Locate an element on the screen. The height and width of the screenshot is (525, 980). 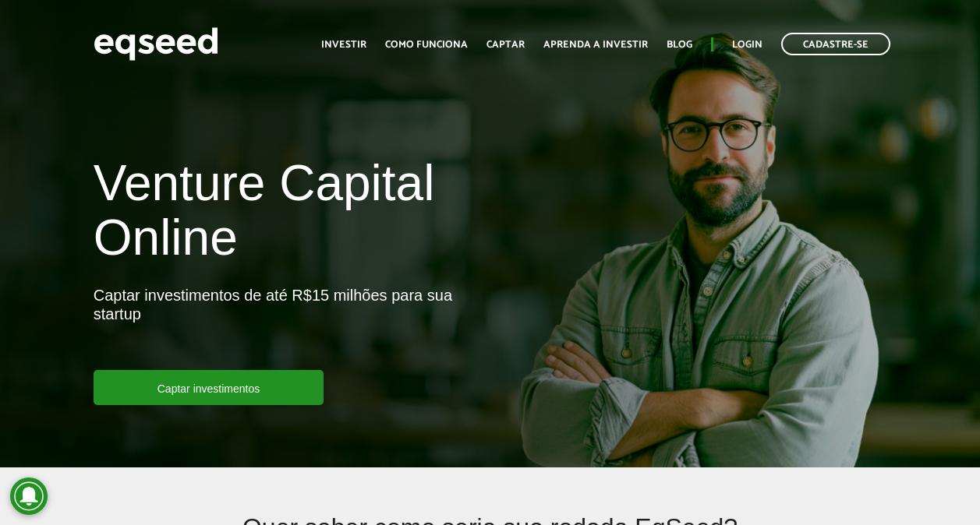
a: Aprenda a investir is located at coordinates (595, 44).